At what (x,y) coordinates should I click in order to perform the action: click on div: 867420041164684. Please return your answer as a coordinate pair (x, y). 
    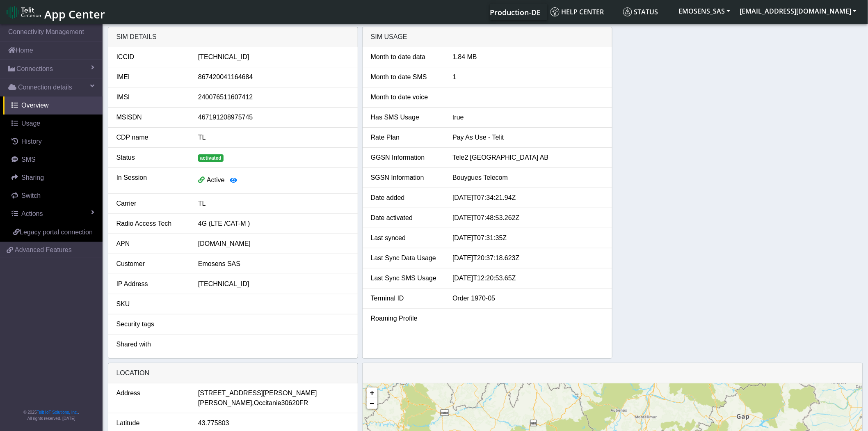
    Looking at the image, I should click on (274, 77).